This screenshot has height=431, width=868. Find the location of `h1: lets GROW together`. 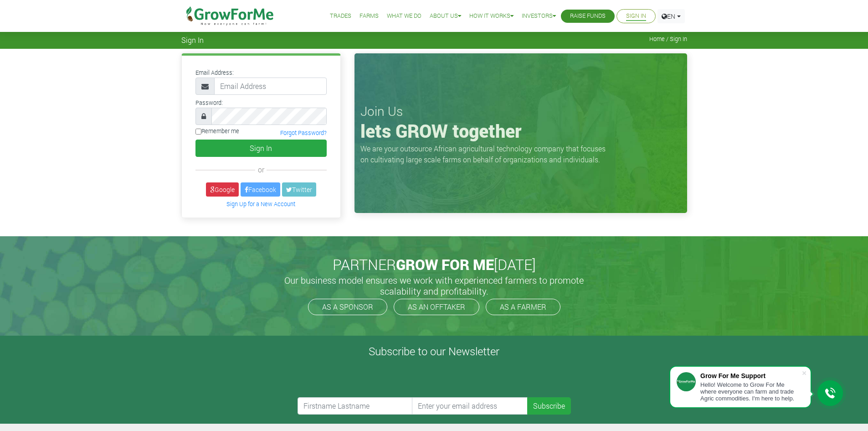

h1: lets GROW together is located at coordinates (521, 131).